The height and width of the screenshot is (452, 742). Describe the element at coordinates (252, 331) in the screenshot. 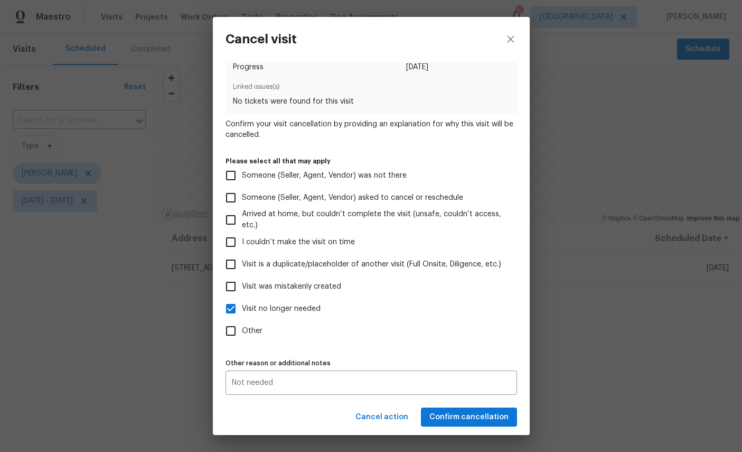

I see `span: Other` at that location.